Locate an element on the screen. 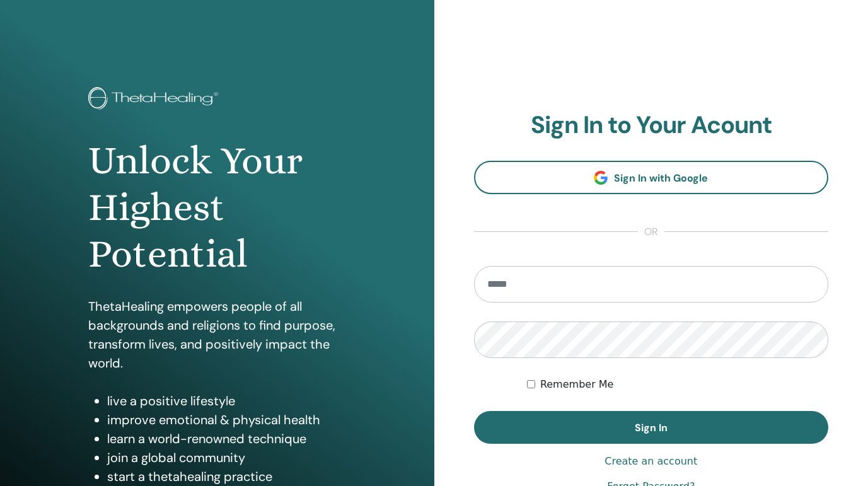  li: learn a world-renowned technique is located at coordinates (226, 438).